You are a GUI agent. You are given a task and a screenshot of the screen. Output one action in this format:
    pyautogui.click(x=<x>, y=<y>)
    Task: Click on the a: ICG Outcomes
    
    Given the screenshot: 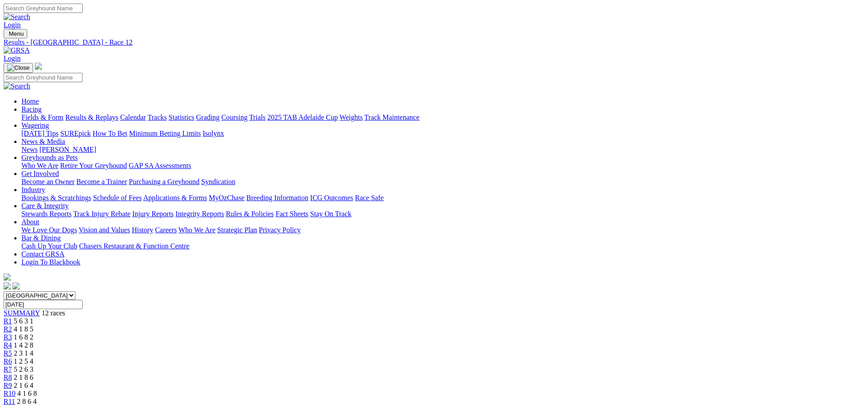 What is the action you would take?
    pyautogui.click(x=332, y=197)
    